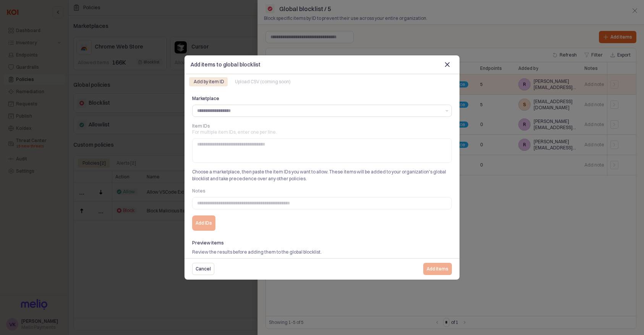  What do you see at coordinates (204, 223) in the screenshot?
I see `p: Add IDs` at bounding box center [204, 223].